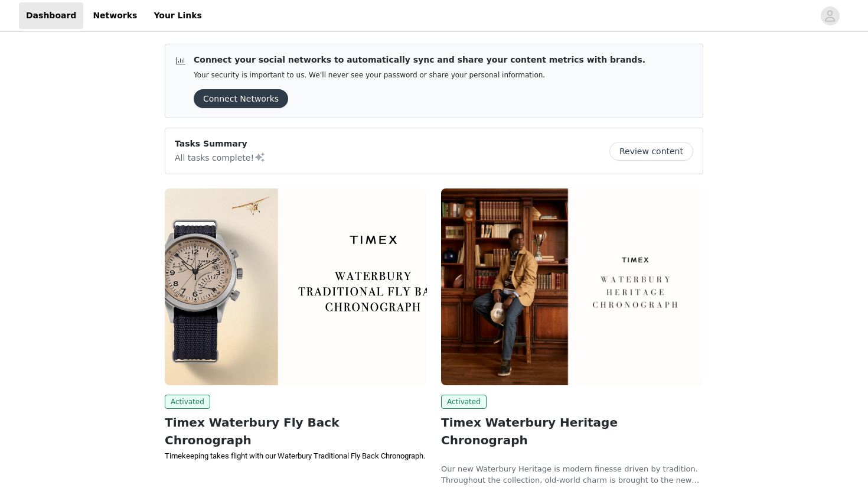 The height and width of the screenshot is (491, 868). Describe the element at coordinates (220, 157) in the screenshot. I see `p: All tasks complete!` at that location.